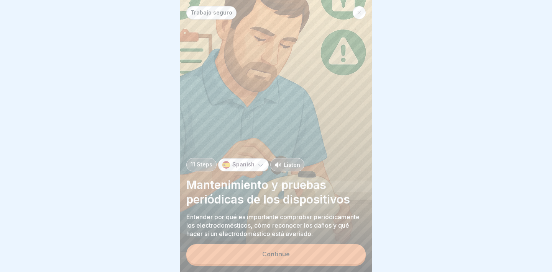 Image resolution: width=552 pixels, height=272 pixels. Describe the element at coordinates (211, 13) in the screenshot. I see `p: Trabajo seguro` at that location.